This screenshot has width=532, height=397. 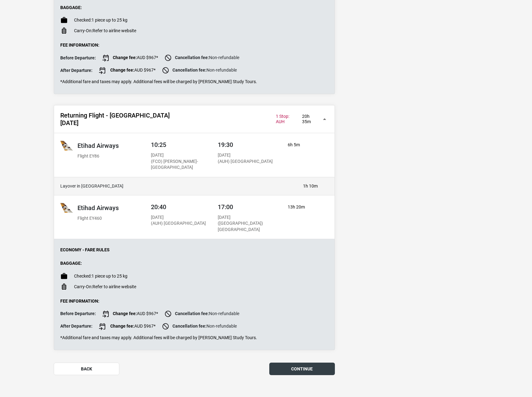 I want to click on span: 1 Stop: AUH, so click(x=286, y=119).